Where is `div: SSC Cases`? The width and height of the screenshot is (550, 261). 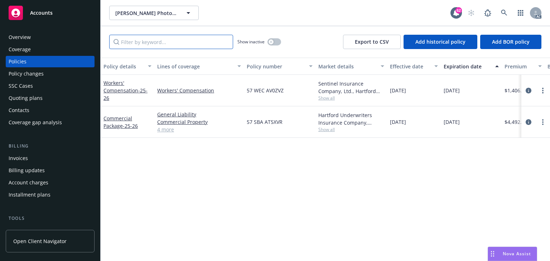 div: SSC Cases is located at coordinates (21, 86).